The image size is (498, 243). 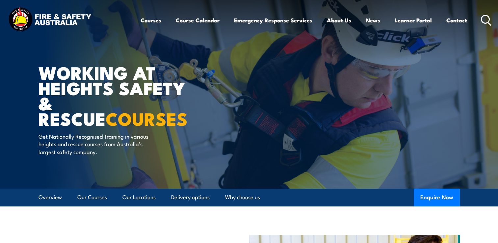 What do you see at coordinates (373, 20) in the screenshot?
I see `a: News` at bounding box center [373, 20].